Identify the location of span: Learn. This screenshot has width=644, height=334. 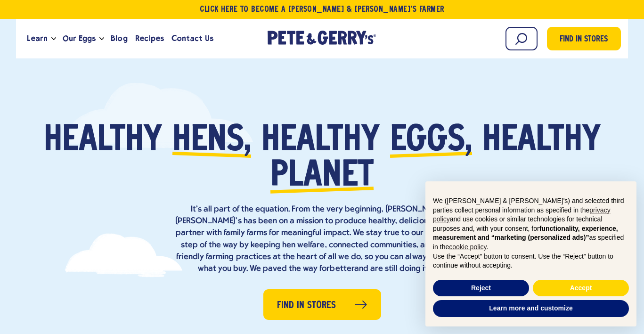
(37, 38).